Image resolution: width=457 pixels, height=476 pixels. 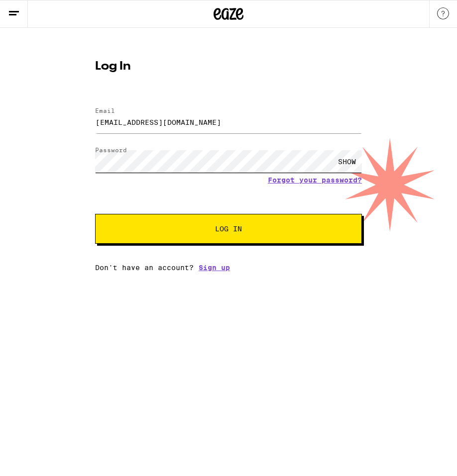 What do you see at coordinates (228, 67) in the screenshot?
I see `h1: Log In` at bounding box center [228, 67].